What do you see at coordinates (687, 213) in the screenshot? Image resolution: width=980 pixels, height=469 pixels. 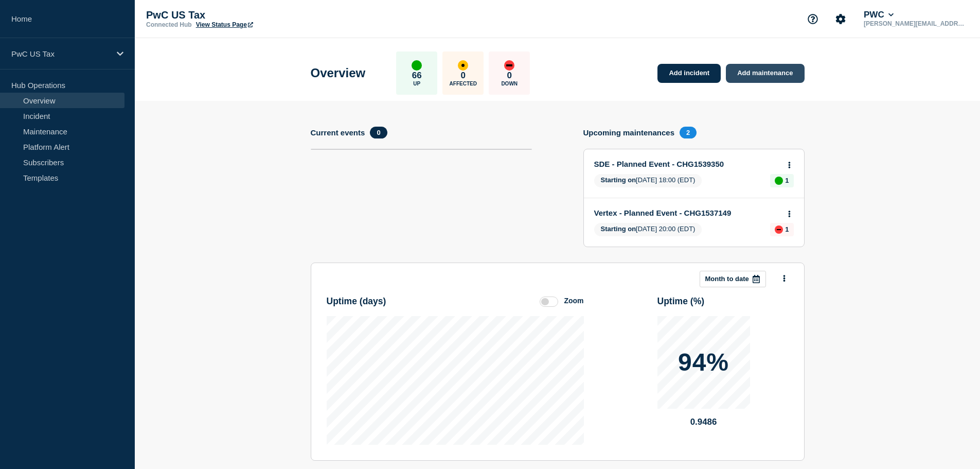 I see `a: Vertex - Planned Event - CHG1537149` at bounding box center [687, 213].